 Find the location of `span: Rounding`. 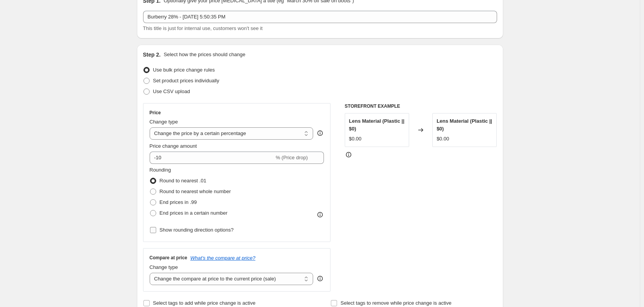

span: Rounding is located at coordinates (160, 170).